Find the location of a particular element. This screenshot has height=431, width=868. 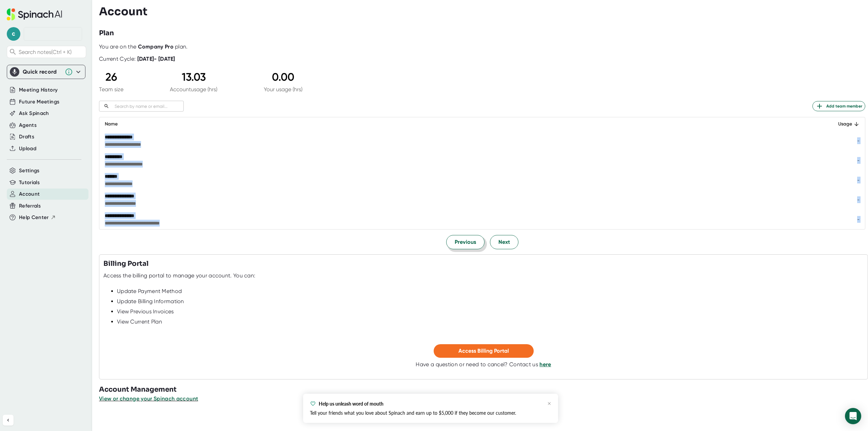

b: Company Pro is located at coordinates (155, 47).